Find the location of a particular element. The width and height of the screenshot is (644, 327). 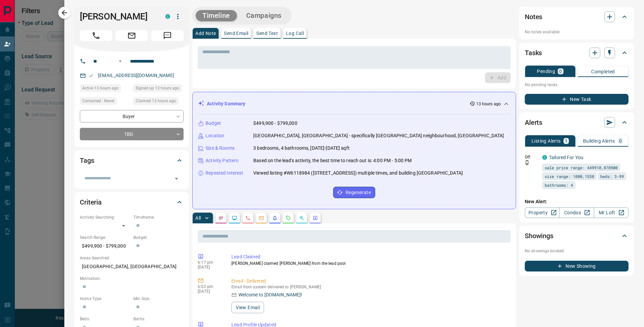

span: Call is located at coordinates (96, 35).